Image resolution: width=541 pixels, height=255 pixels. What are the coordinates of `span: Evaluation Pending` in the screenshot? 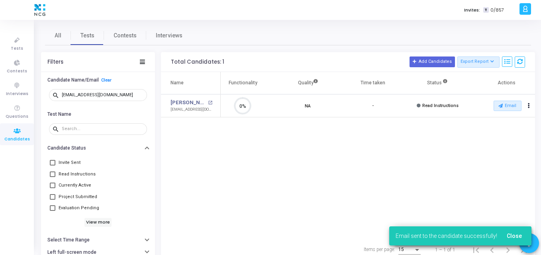 It's located at (79, 208).